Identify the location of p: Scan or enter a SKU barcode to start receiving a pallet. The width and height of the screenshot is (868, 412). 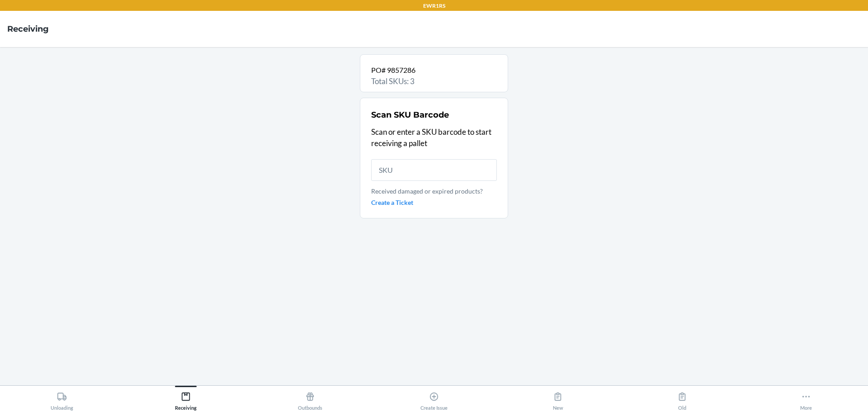
(434, 137).